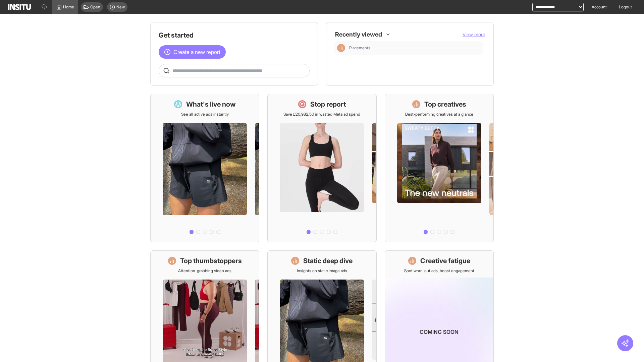 The width and height of the screenshot is (644, 362). Describe the element at coordinates (211, 105) in the screenshot. I see `h1: What's live now` at that location.